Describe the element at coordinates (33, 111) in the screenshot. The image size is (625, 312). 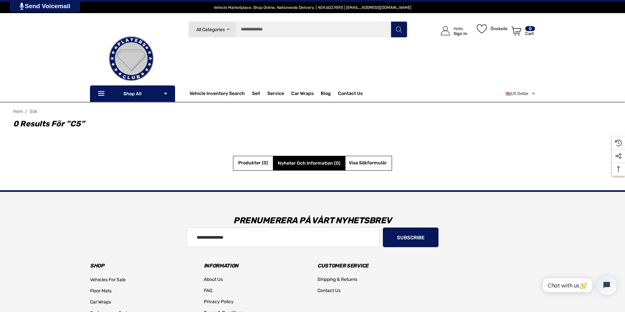
I see `span: Sök` at that location.